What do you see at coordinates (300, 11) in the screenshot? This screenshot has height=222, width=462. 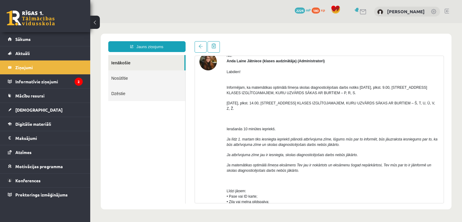 I see `span: 2224` at bounding box center [300, 11].